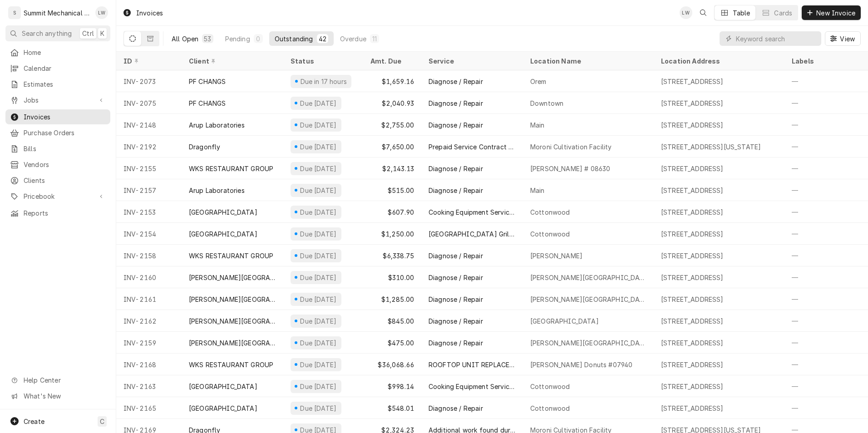  I want to click on div: ID, so click(148, 60).